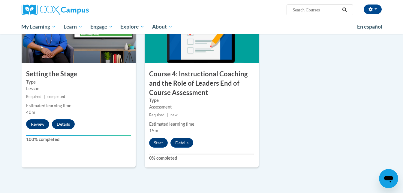  Describe the element at coordinates (174, 115) in the screenshot. I see `span: new` at that location.